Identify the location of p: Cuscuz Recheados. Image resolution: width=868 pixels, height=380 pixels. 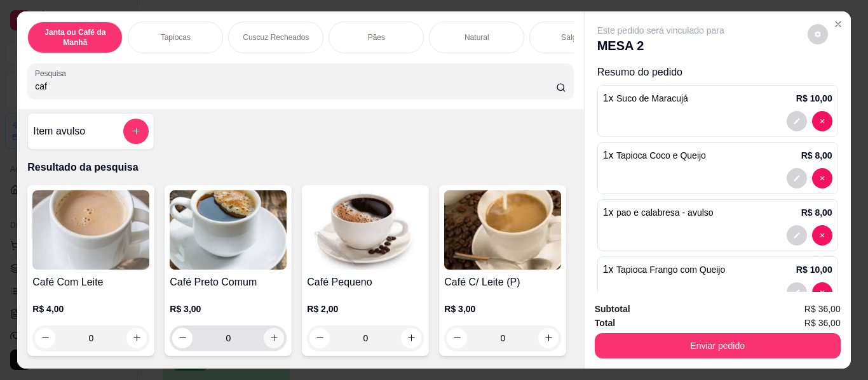
(276, 38).